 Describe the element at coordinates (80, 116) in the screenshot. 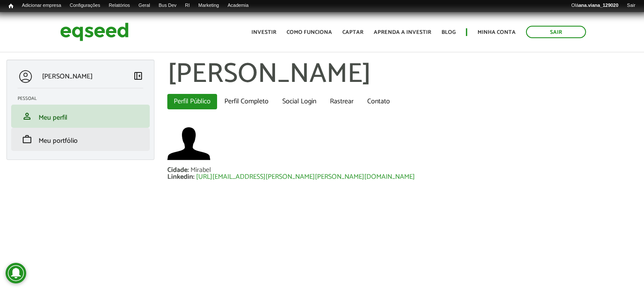

I see `a: personMeu perfil` at that location.